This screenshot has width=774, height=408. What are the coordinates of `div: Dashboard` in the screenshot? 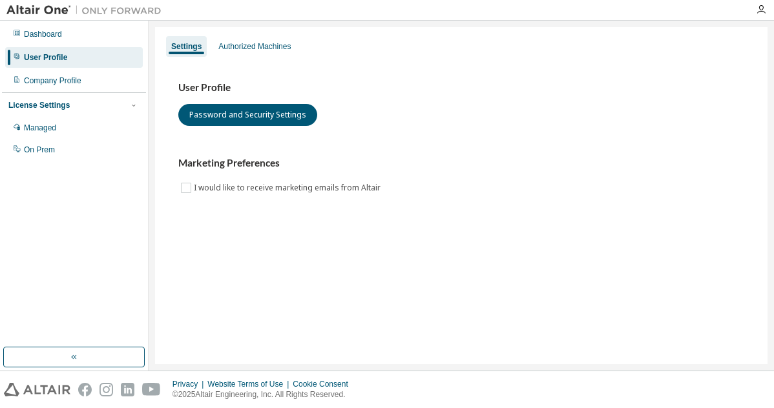 It's located at (43, 34).